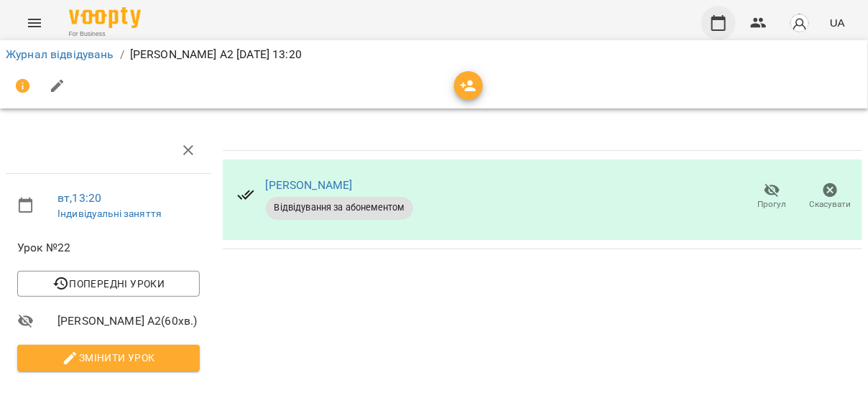 The height and width of the screenshot is (393, 868). Describe the element at coordinates (108, 358) in the screenshot. I see `button: Змінити урок` at that location.